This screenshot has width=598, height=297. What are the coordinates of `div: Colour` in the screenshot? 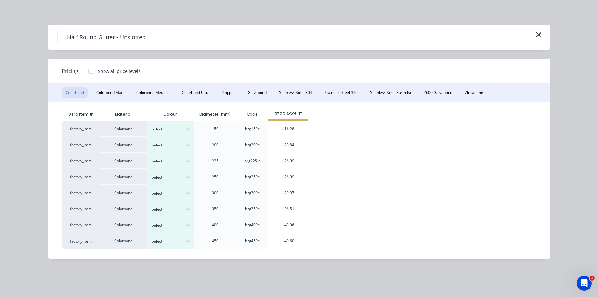 It's located at (171, 114).